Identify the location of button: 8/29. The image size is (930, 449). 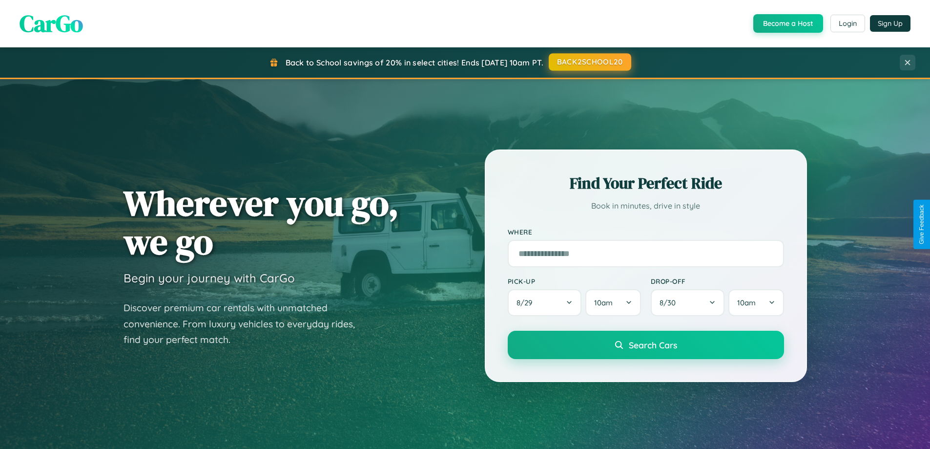
(545, 302).